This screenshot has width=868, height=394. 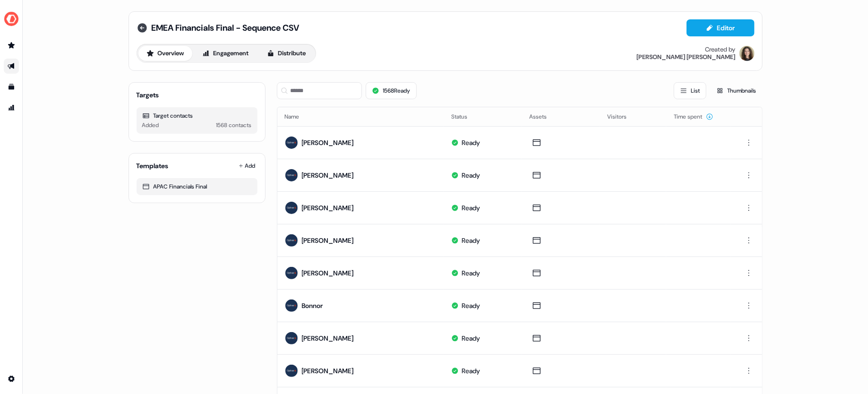 I want to click on div: Added, so click(x=151, y=125).